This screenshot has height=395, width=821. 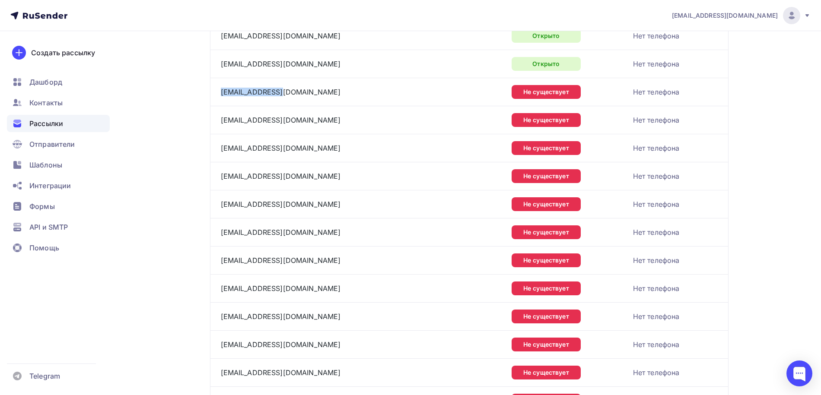 I want to click on a: Контакты, so click(x=58, y=103).